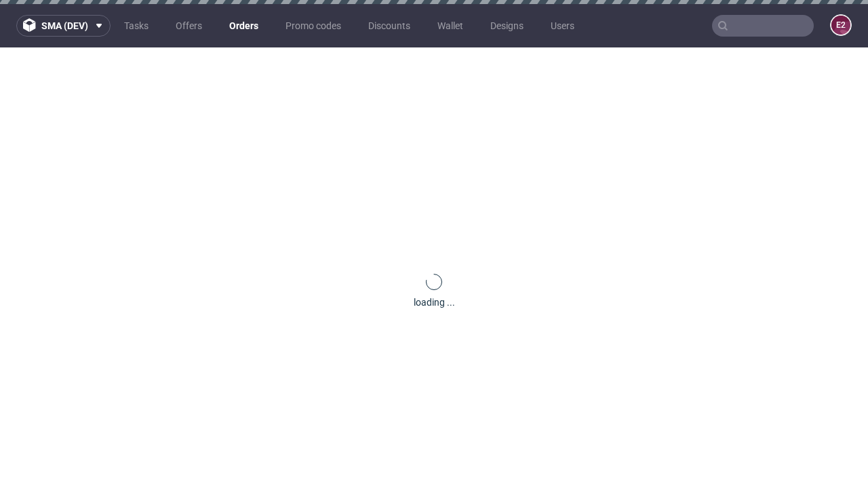 The image size is (868, 488). Describe the element at coordinates (434, 302) in the screenshot. I see `div: loading ...` at that location.